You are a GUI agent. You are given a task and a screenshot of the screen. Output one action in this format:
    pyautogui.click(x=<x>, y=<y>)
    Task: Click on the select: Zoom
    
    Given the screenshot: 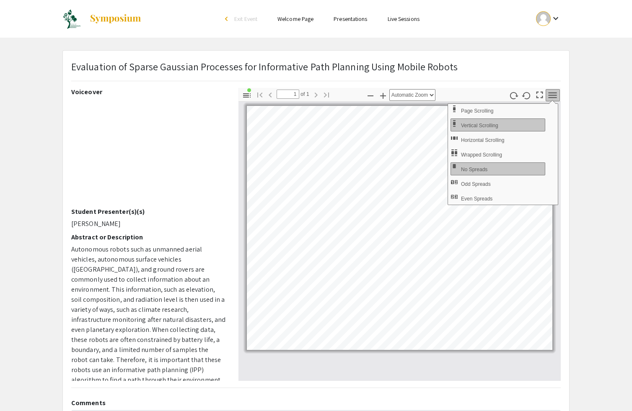 What is the action you would take?
    pyautogui.click(x=412, y=95)
    